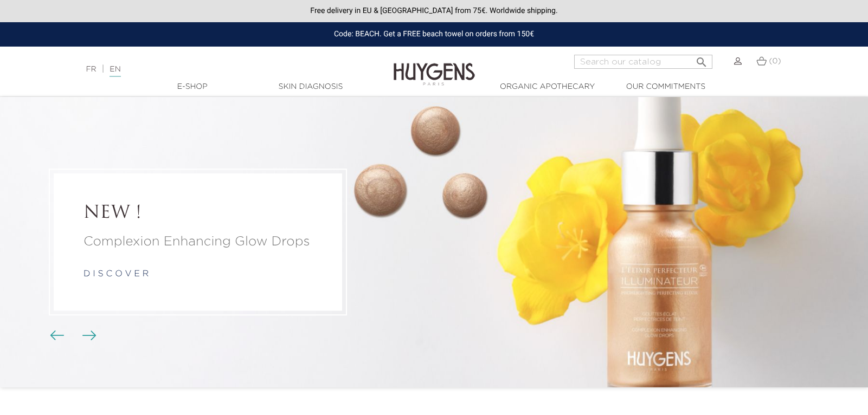 This screenshot has height=415, width=868. What do you see at coordinates (776, 61) in the screenshot?
I see `span: (0)` at bounding box center [776, 61].